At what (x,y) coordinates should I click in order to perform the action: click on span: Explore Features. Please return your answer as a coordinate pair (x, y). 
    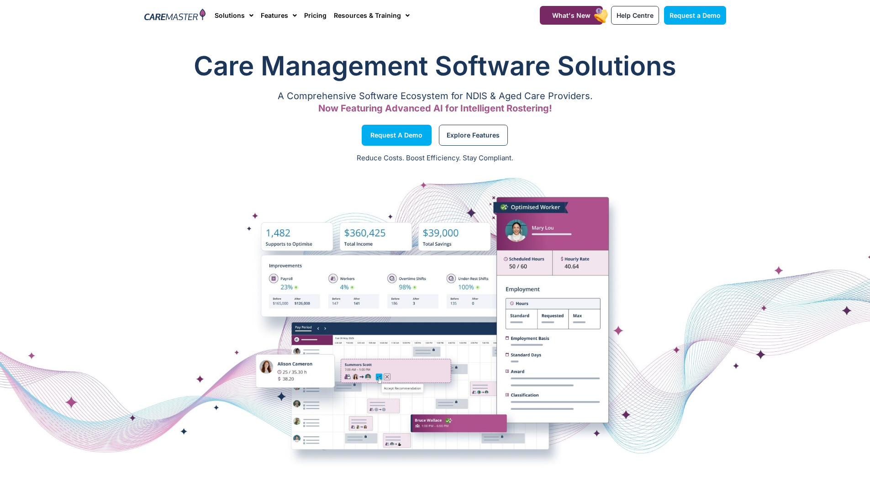
    Looking at the image, I should click on (473, 135).